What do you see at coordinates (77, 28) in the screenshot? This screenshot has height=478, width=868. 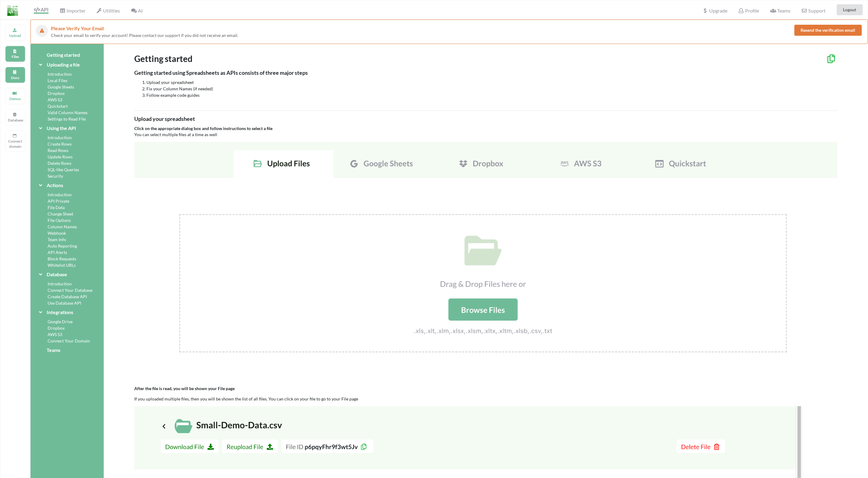 I see `span: Please Verify Your Email` at bounding box center [77, 28].